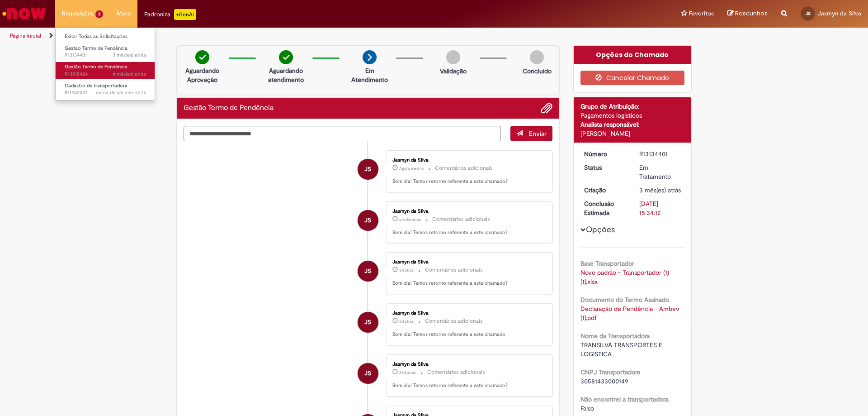  What do you see at coordinates (605, 190) in the screenshot?
I see `dt: Criação` at bounding box center [605, 190].